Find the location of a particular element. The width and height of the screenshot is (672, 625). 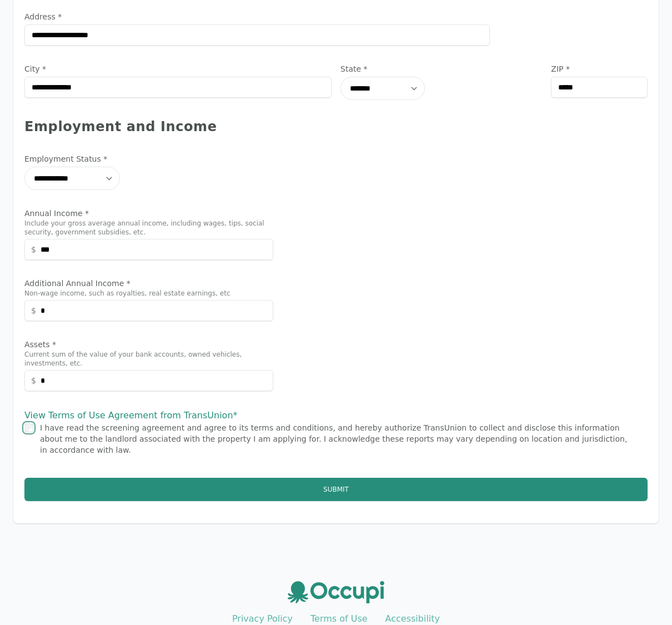

label: Additional Annual Income * is located at coordinates (149, 283).